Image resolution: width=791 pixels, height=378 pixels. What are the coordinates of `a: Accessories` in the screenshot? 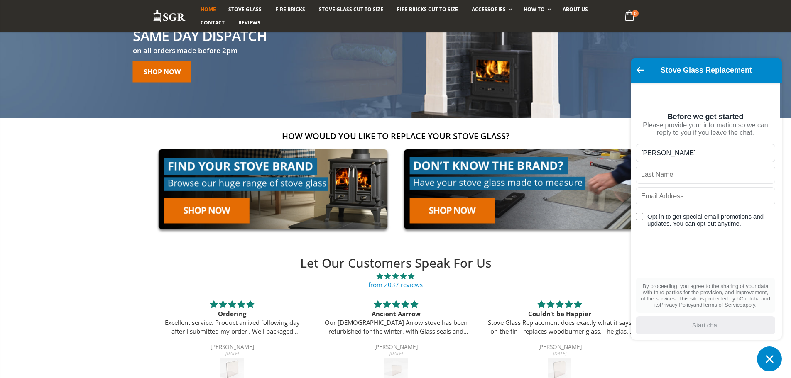 It's located at (490, 10).